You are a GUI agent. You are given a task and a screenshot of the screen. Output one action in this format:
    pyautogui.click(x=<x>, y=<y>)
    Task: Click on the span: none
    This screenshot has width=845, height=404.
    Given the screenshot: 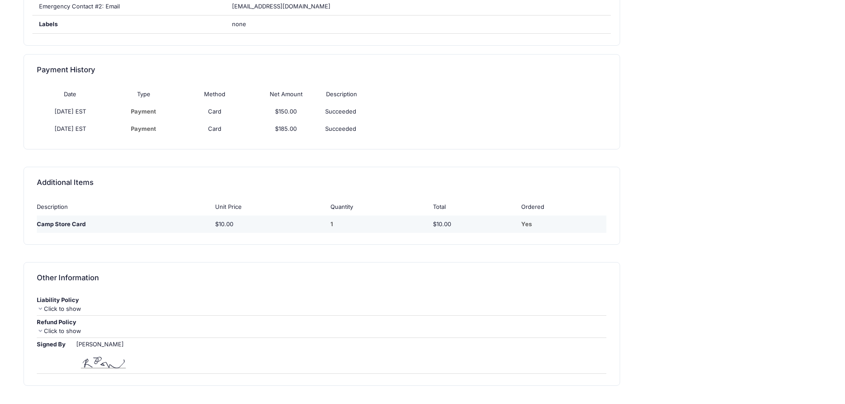 What is the action you would take?
    pyautogui.click(x=287, y=24)
    